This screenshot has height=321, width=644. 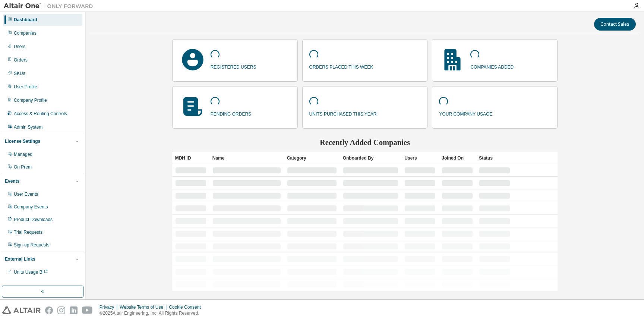 What do you see at coordinates (191, 158) in the screenshot?
I see `div: MDH ID` at bounding box center [191, 158].